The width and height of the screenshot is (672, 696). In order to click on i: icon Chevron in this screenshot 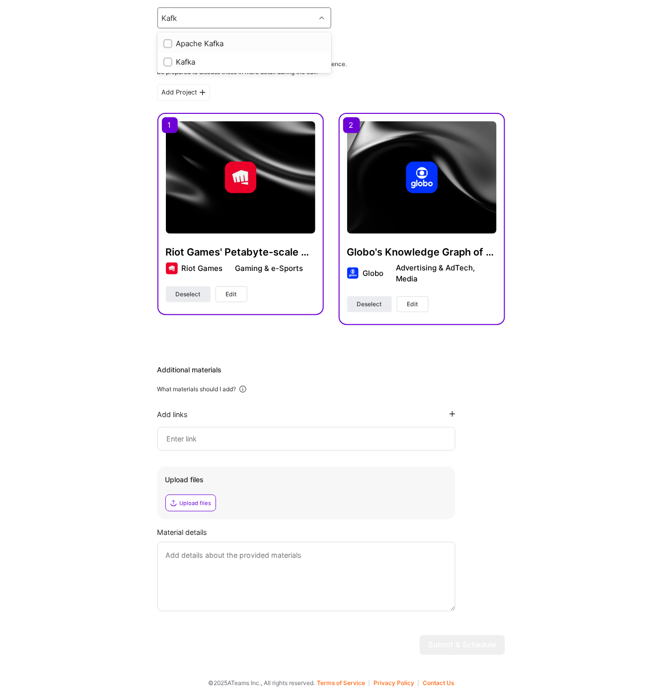, I will do `click(322, 18)`.